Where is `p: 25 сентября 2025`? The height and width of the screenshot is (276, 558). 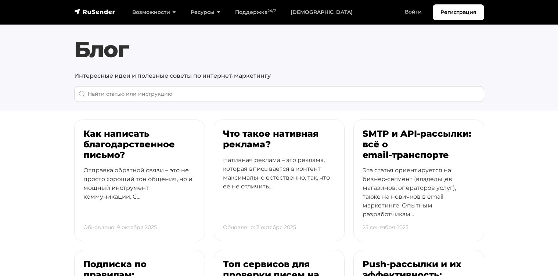 p: 25 сентября 2025 is located at coordinates (385, 228).